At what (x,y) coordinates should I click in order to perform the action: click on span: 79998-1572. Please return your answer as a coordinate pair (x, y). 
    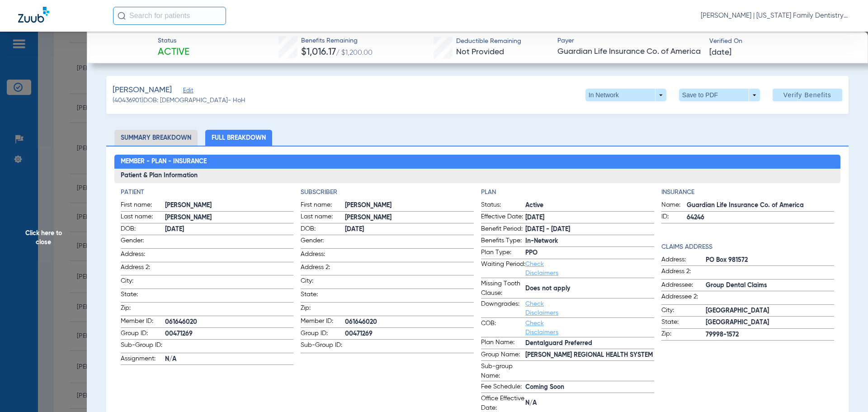
    Looking at the image, I should click on (770, 335).